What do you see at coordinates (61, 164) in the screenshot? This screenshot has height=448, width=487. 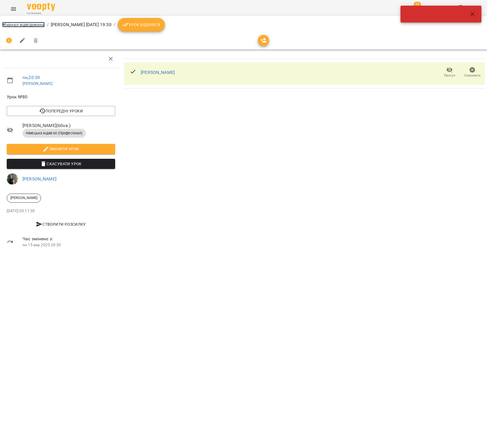 I see `span: Скасувати Урок` at bounding box center [61, 164].